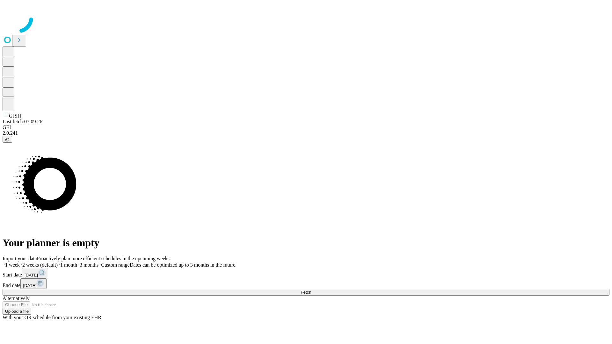 The height and width of the screenshot is (344, 612). Describe the element at coordinates (40, 265) in the screenshot. I see `span: 2 weeks (default)` at that location.